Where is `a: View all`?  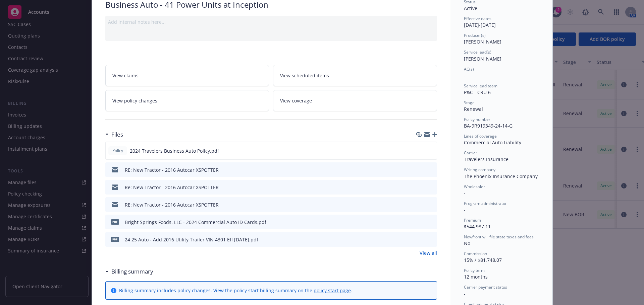
a: View all is located at coordinates (429, 253).